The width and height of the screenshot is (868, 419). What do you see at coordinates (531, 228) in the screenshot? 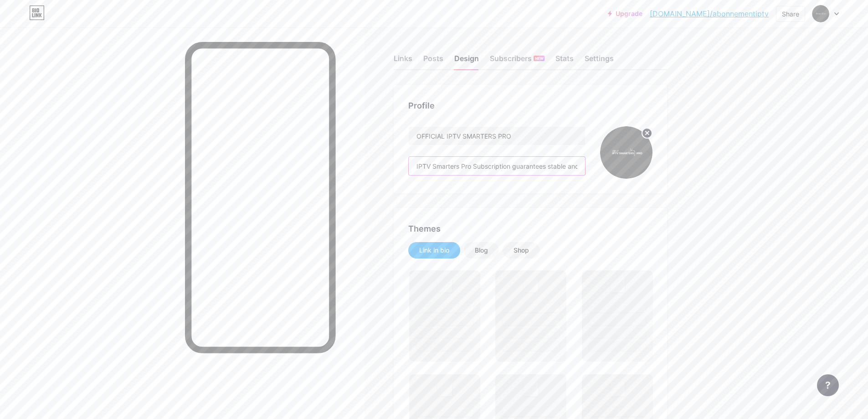
I see `div: Themes` at bounding box center [531, 228].